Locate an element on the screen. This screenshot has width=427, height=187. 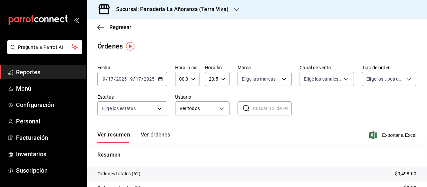
span: Regresar is located at coordinates (121, 27).